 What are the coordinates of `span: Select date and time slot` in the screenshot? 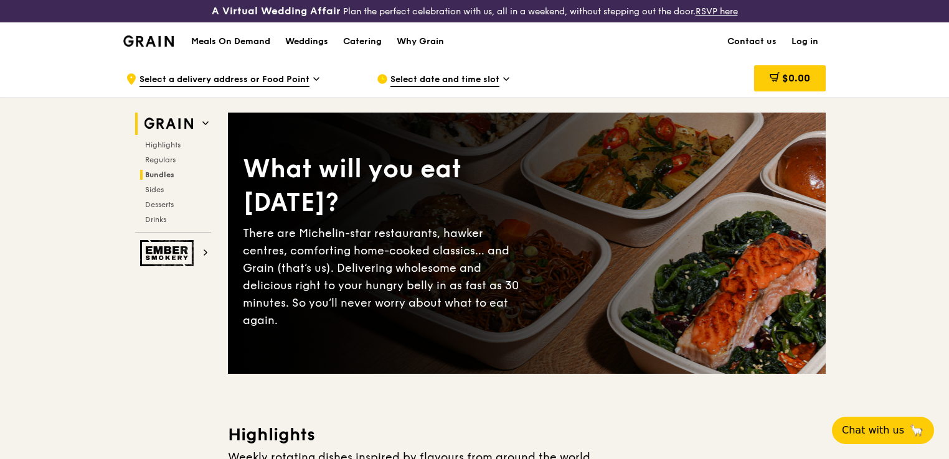 It's located at (444, 80).